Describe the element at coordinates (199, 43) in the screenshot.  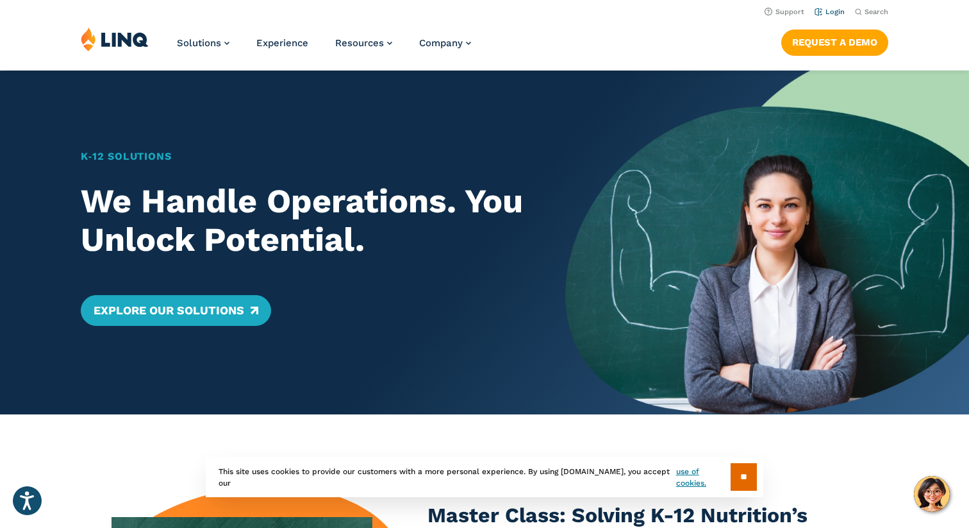
I see `span: Solutions` at that location.